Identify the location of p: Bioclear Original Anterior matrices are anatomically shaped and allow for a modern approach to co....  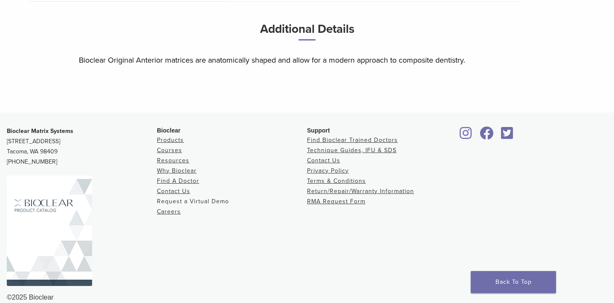
(307, 60).